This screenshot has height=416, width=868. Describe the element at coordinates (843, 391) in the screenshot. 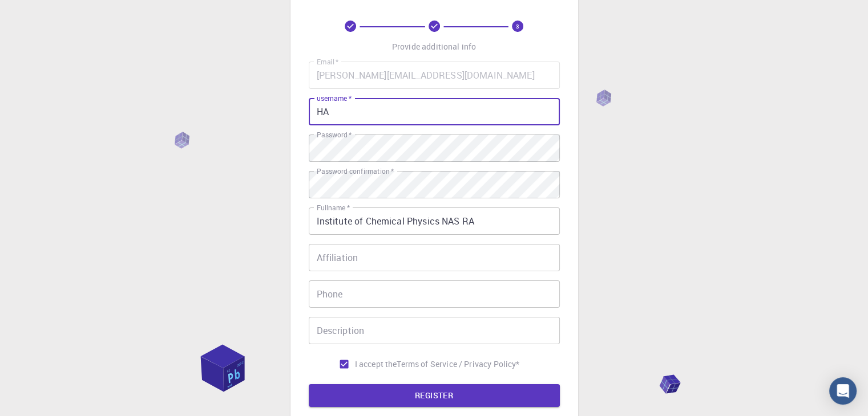

I see `div: Open Intercom Messenger` at that location.